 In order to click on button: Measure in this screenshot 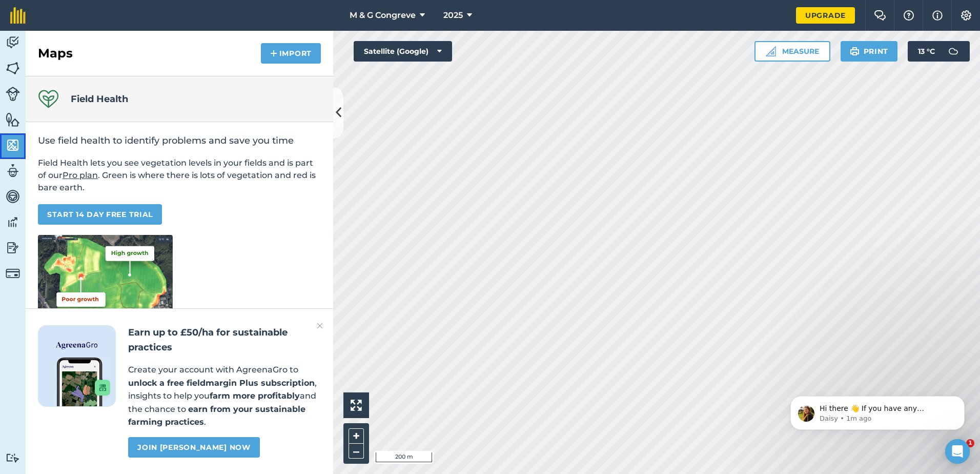, I will do `click(792, 51)`.